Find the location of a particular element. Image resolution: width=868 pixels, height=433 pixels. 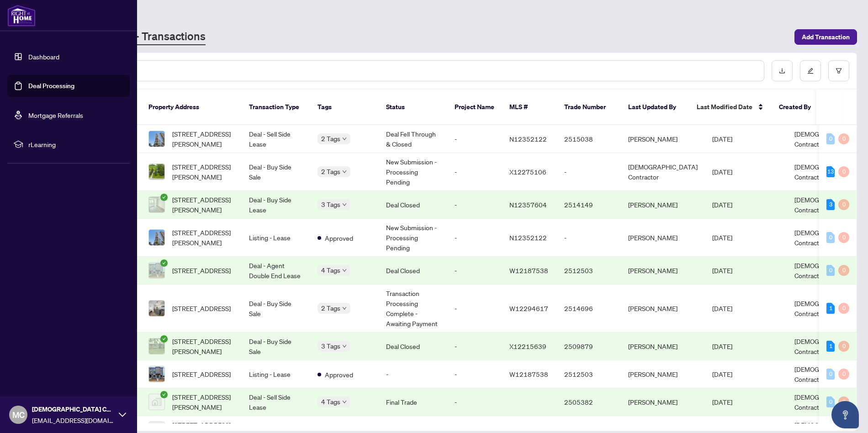

th: Tags is located at coordinates (344, 107).